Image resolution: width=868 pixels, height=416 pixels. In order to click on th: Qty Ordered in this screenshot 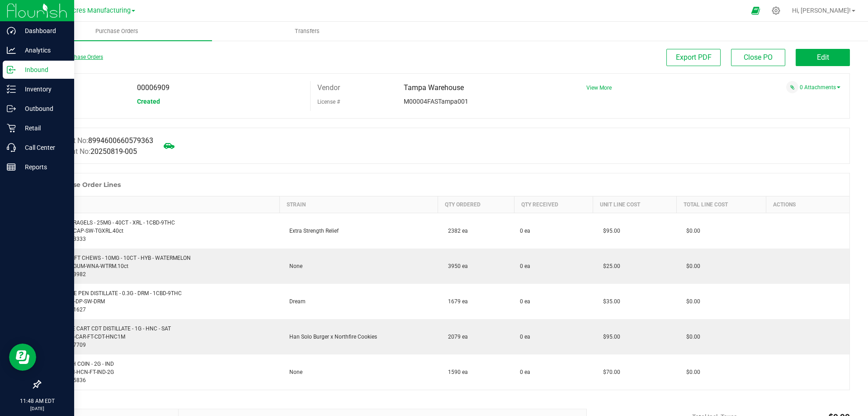, I will do `click(476, 204)`.